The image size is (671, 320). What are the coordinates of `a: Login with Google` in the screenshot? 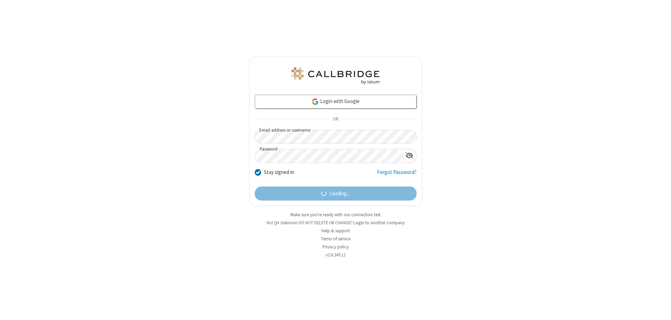 It's located at (336, 102).